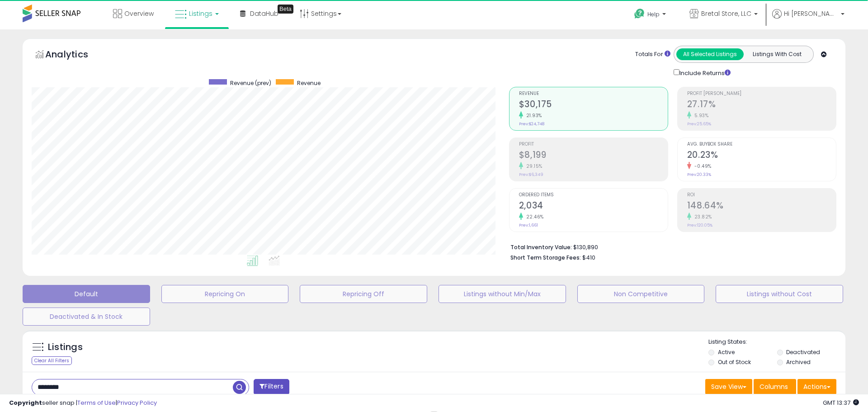  Describe the element at coordinates (762, 156) in the screenshot. I see `h2: 20.23%` at that location.